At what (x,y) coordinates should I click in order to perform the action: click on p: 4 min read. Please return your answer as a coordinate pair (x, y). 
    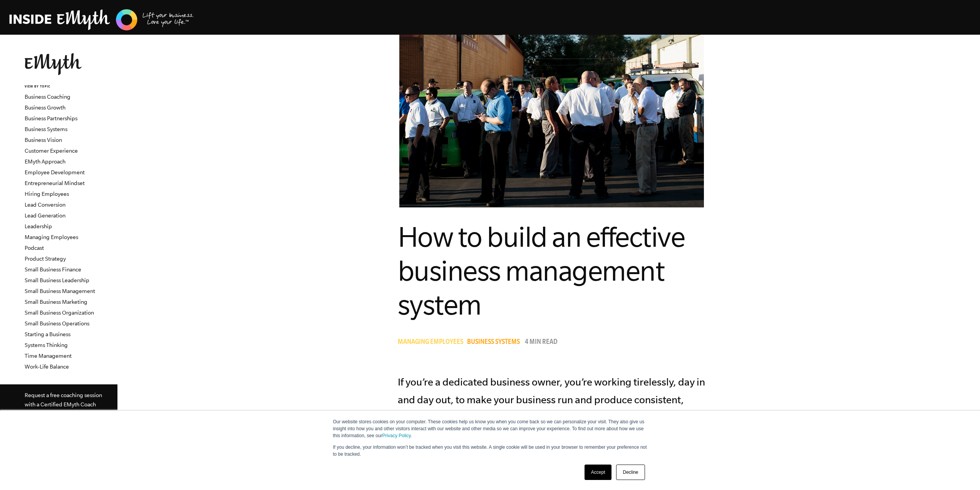
    Looking at the image, I should click on (541, 342).